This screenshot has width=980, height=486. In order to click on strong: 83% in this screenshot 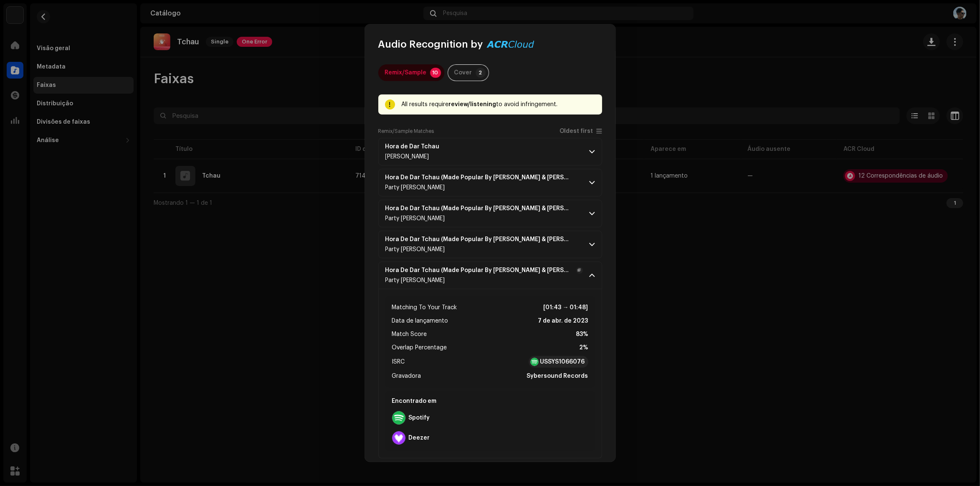, I will do `click(582, 334)`.